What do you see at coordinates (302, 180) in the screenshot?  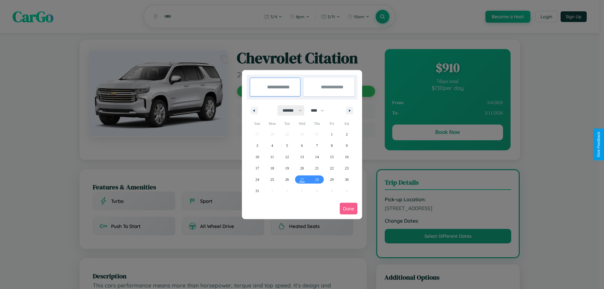 I see `button: 27` at bounding box center [302, 180].